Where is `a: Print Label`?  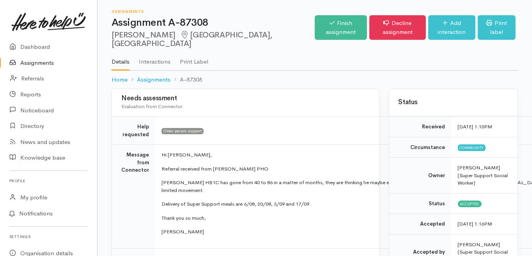
a: Print Label is located at coordinates (194, 59).